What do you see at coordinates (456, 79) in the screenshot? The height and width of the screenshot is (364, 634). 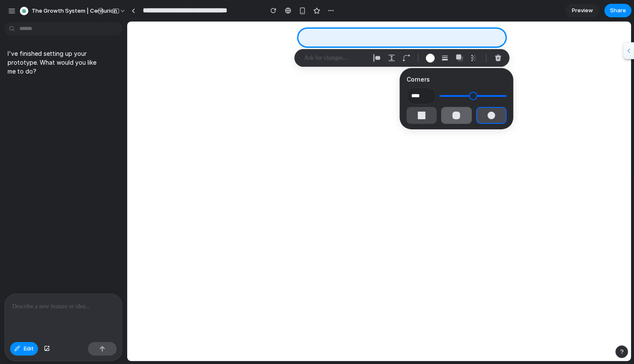 I see `h3: Corners` at bounding box center [456, 79].